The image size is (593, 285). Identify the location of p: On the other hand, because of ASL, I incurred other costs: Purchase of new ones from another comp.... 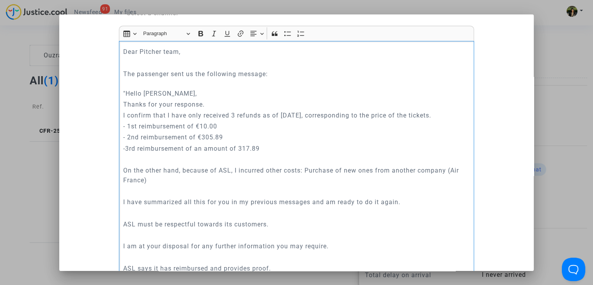
(297, 175).